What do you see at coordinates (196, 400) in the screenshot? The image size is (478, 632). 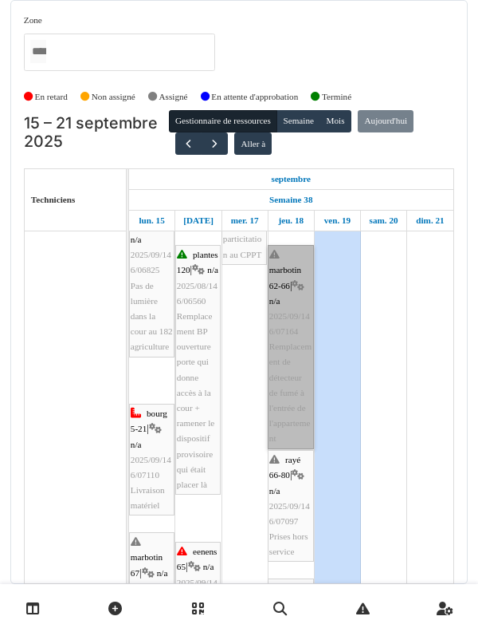 I see `span: Remplacement BP ouverture porte qui donne accès à la cour + ramener le dispositif provisoire qui ...` at bounding box center [196, 400].